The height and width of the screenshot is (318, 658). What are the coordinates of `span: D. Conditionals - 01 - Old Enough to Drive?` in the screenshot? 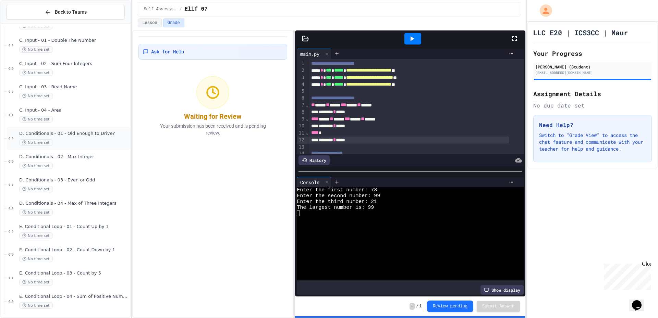 It's located at (74, 134).